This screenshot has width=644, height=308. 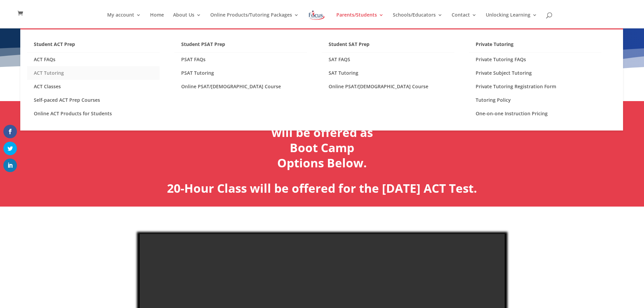 I want to click on a: Student ACT Prep, so click(x=93, y=46).